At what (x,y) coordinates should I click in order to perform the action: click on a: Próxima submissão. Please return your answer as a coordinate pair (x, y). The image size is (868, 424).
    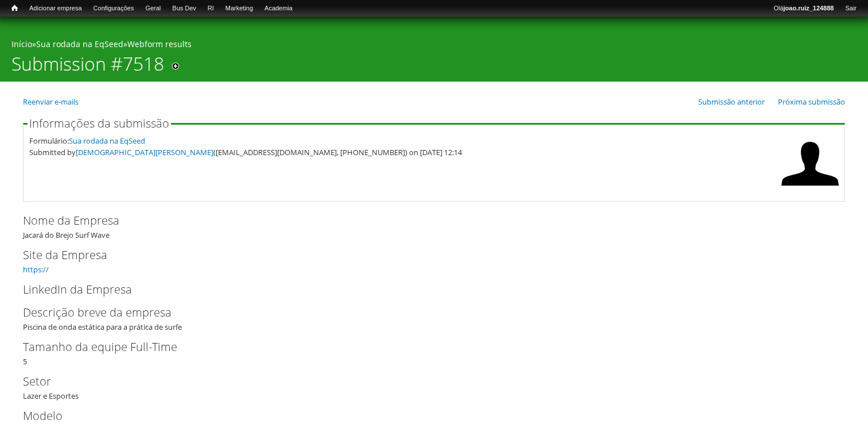
    Looking at the image, I should click on (811, 102).